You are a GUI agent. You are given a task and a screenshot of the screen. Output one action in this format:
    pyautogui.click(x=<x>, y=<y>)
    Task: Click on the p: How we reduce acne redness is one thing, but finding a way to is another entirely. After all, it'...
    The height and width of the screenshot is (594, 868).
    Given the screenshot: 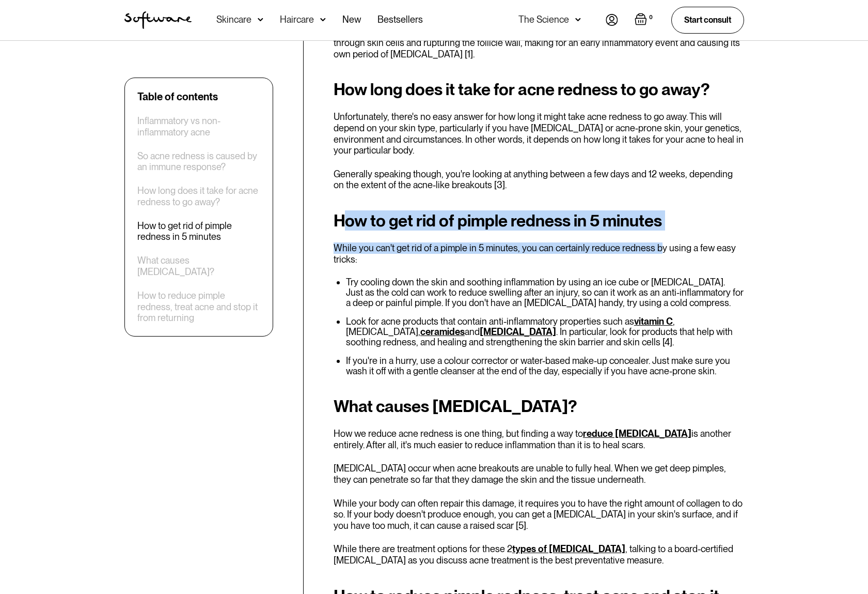 What is the action you would take?
    pyautogui.click(x=539, y=439)
    